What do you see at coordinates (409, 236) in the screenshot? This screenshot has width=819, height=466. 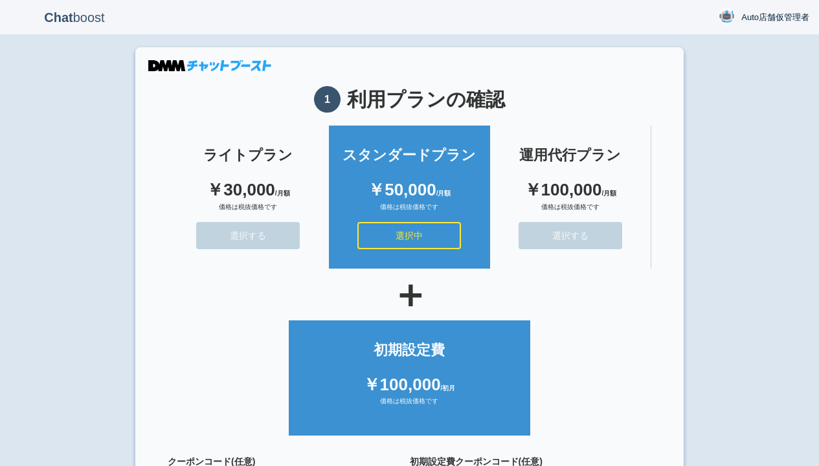 I see `button: 選択中` at bounding box center [409, 236].